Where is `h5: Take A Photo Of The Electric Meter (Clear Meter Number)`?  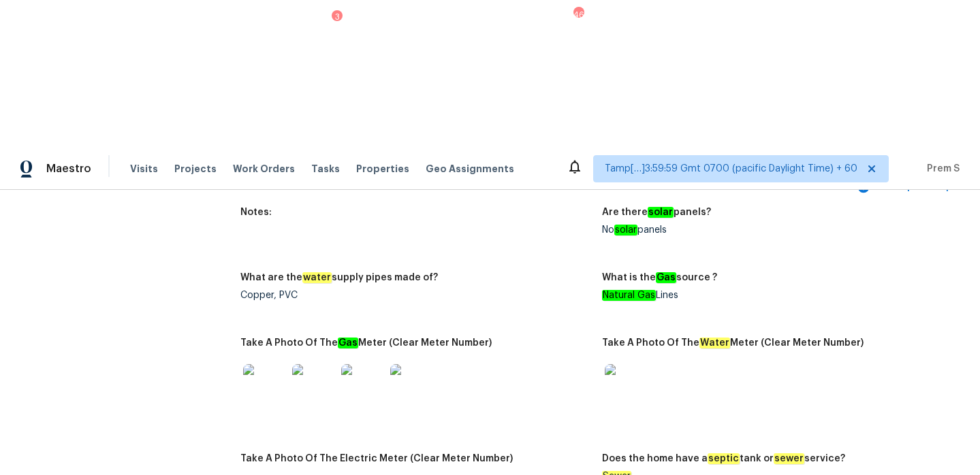
h5: Take A Photo Of The Electric Meter (Clear Meter Number) is located at coordinates (377, 459).